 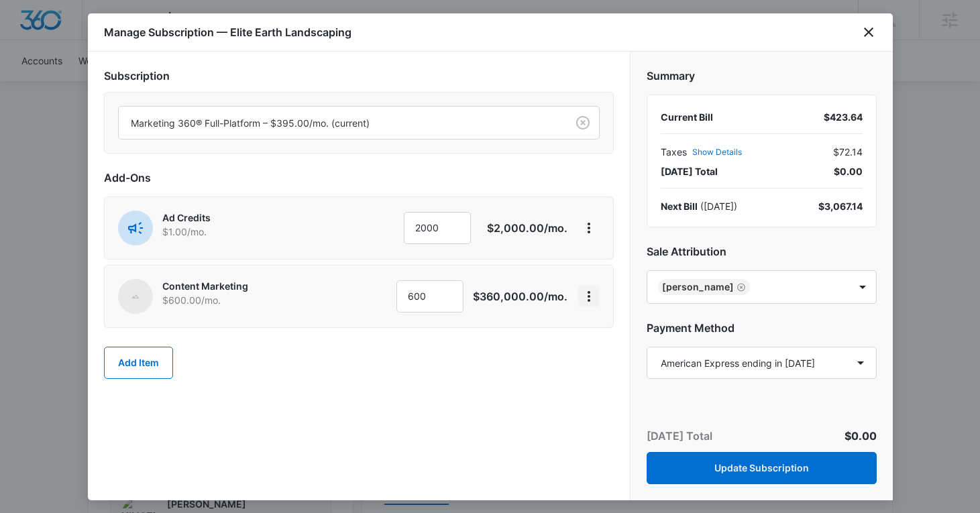 I want to click on p: Content Marketing, so click(x=212, y=285).